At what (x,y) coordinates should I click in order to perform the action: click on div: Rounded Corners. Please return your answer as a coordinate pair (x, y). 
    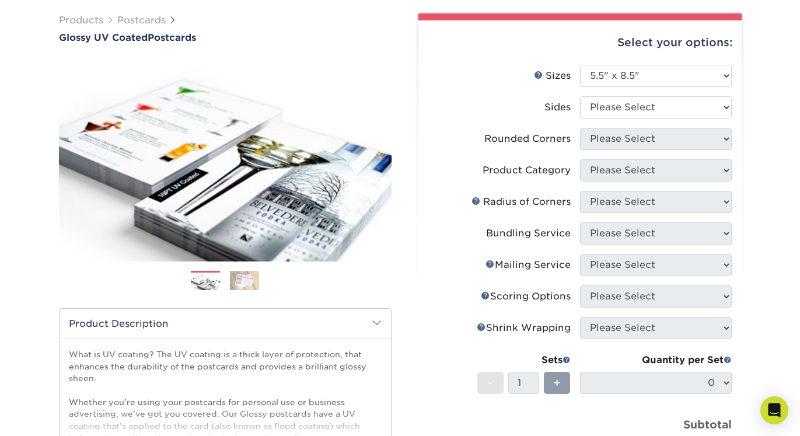
    Looking at the image, I should click on (527, 139).